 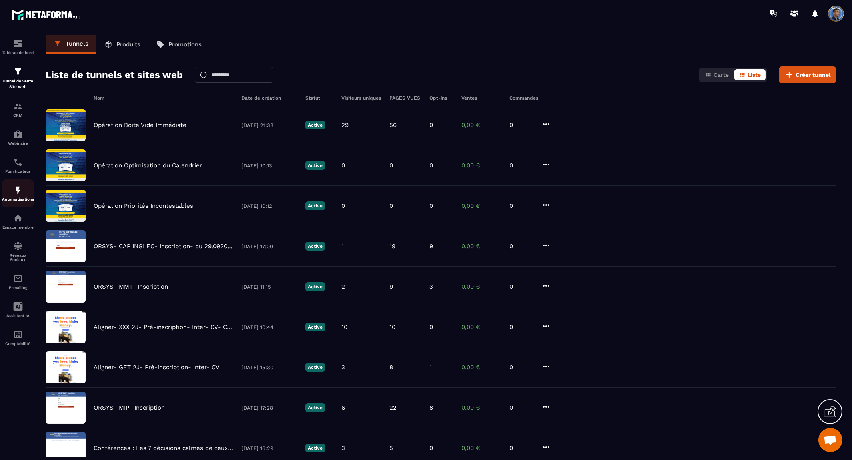 What do you see at coordinates (343, 448) in the screenshot?
I see `p: 3` at bounding box center [343, 448].